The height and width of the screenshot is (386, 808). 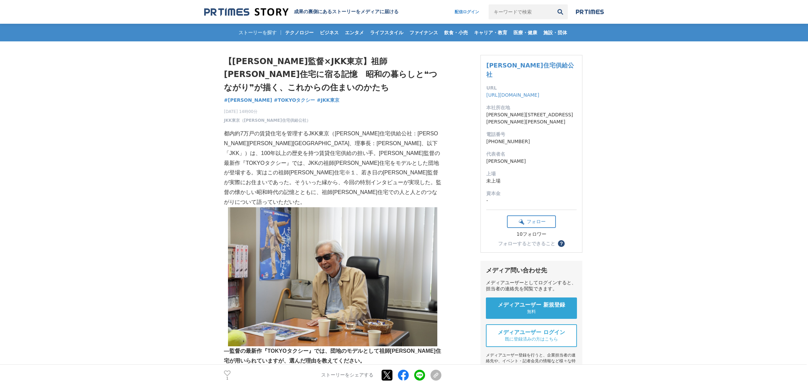 What do you see at coordinates (490, 33) in the screenshot?
I see `span: キャリア・教育` at bounding box center [490, 33].